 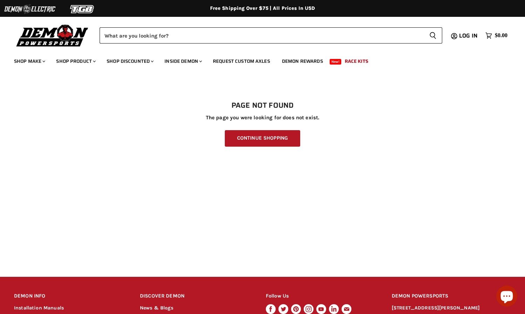 What do you see at coordinates (336, 62) in the screenshot?
I see `span: New!` at bounding box center [336, 62].